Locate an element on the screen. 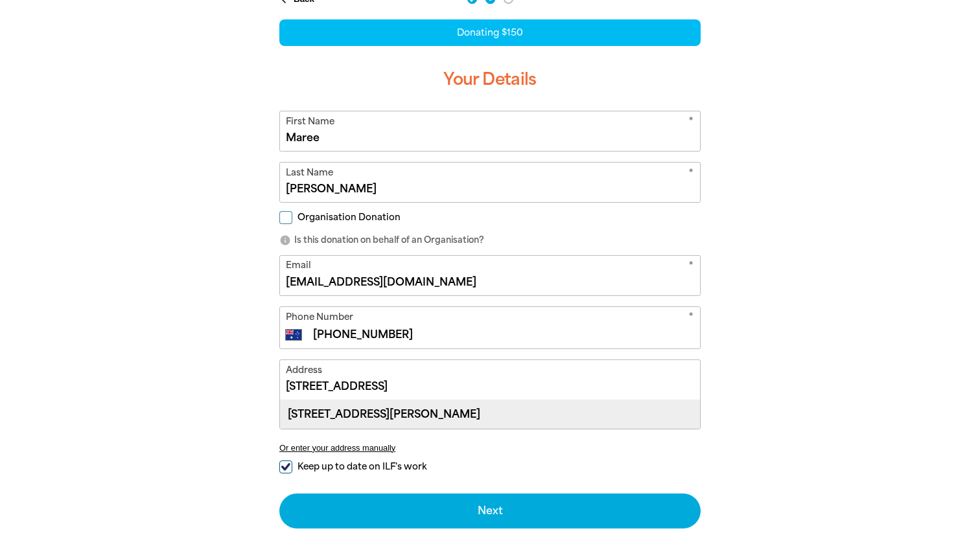  span: Organisation Donation is located at coordinates (349, 217).